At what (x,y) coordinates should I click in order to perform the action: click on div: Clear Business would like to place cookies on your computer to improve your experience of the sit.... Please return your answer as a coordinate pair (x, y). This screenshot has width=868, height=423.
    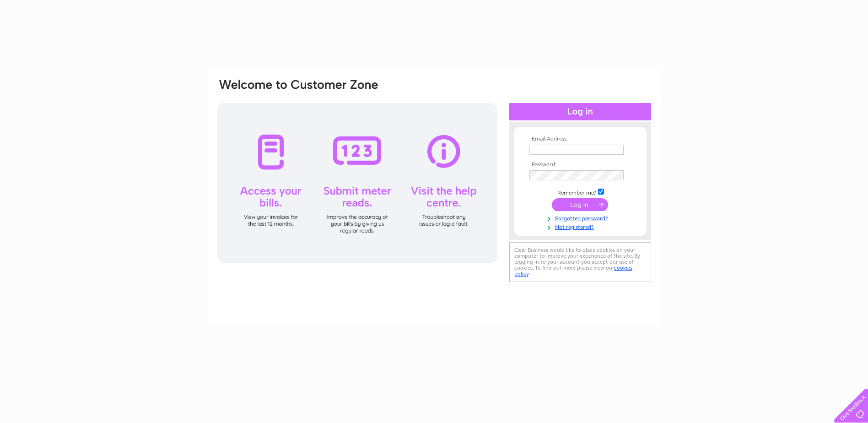
    Looking at the image, I should click on (580, 262).